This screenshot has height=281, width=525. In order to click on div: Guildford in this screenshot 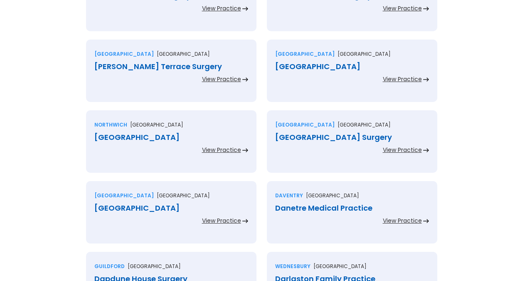, I will do `click(109, 266)`.